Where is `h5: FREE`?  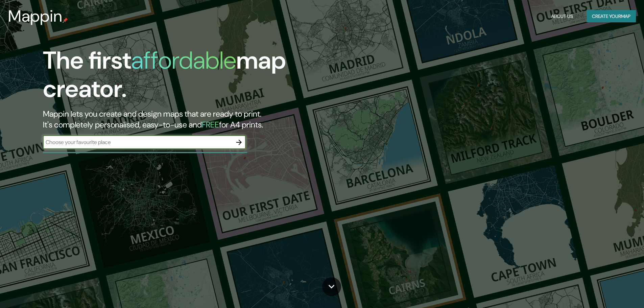
h5: FREE is located at coordinates (210, 124).